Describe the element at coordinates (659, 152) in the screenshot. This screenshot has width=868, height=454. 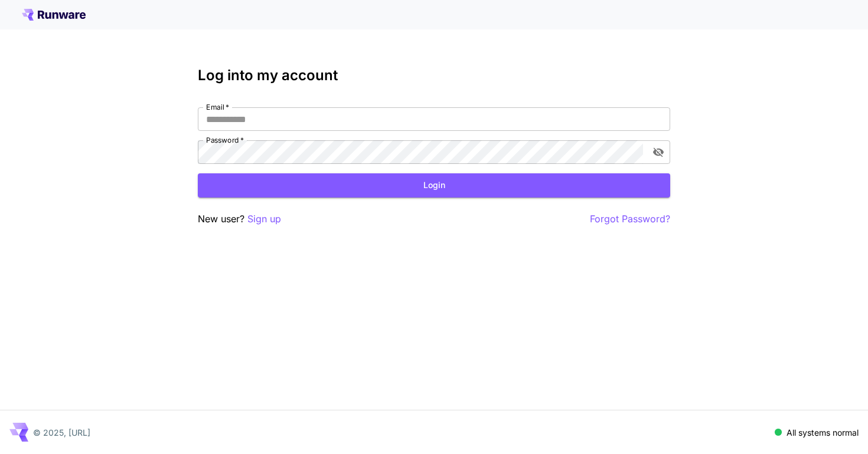
I see `button: toggle password visibility` at that location.